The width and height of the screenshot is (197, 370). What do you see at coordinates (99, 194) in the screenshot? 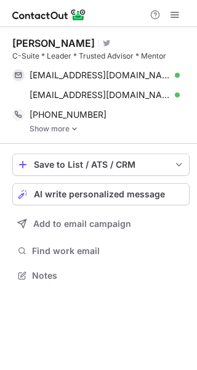
I see `span: AI write personalized message` at bounding box center [99, 194].